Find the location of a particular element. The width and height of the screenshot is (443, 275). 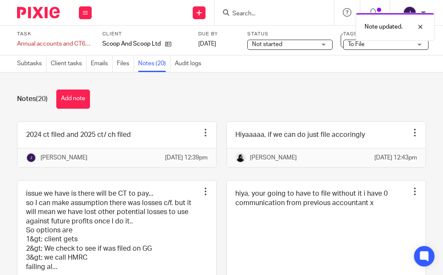

a: Subtasks is located at coordinates (32, 63).